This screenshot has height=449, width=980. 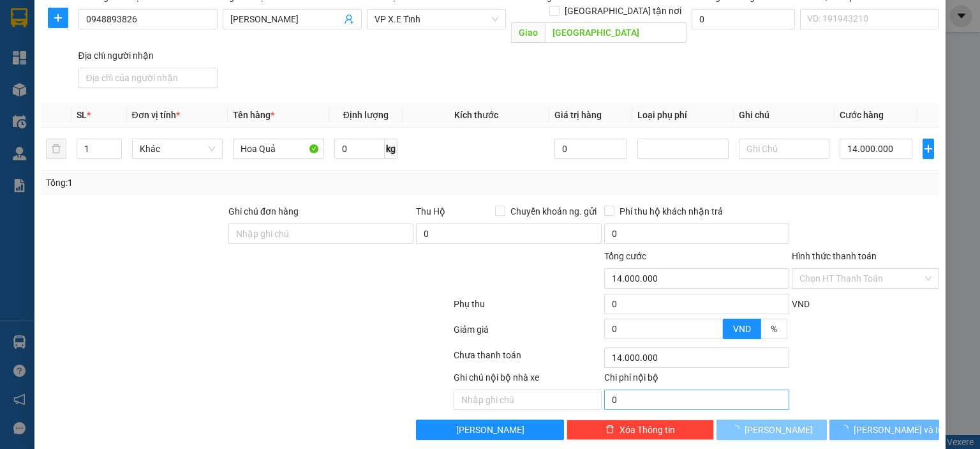 I want to click on span: Tổng cước, so click(x=626, y=256).